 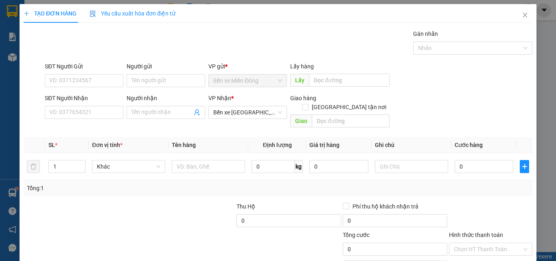 What do you see at coordinates (412, 145) in the screenshot?
I see `th: Ghi chú` at bounding box center [412, 145].